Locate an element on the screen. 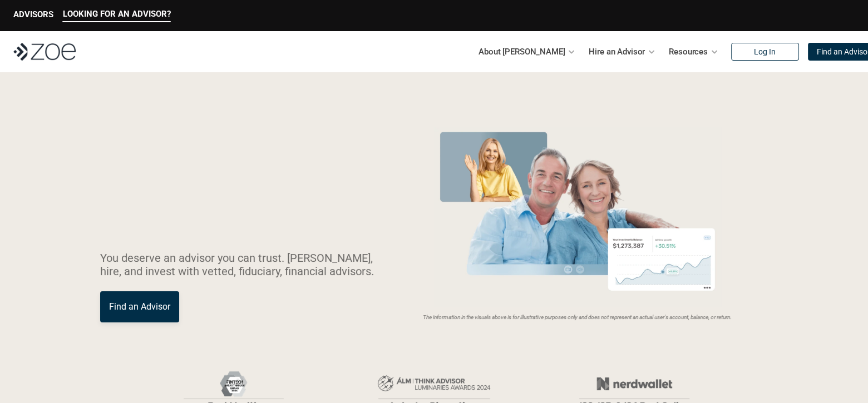 The image size is (868, 403). img: Zoe Financial Hero Image is located at coordinates (577, 217).